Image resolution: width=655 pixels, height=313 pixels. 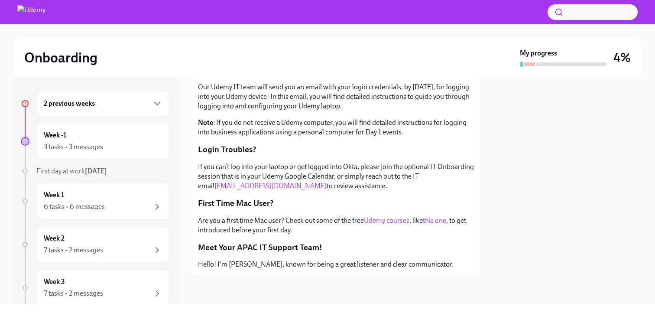 I want to click on div: 6 tasks • 6 messages, so click(x=74, y=207).